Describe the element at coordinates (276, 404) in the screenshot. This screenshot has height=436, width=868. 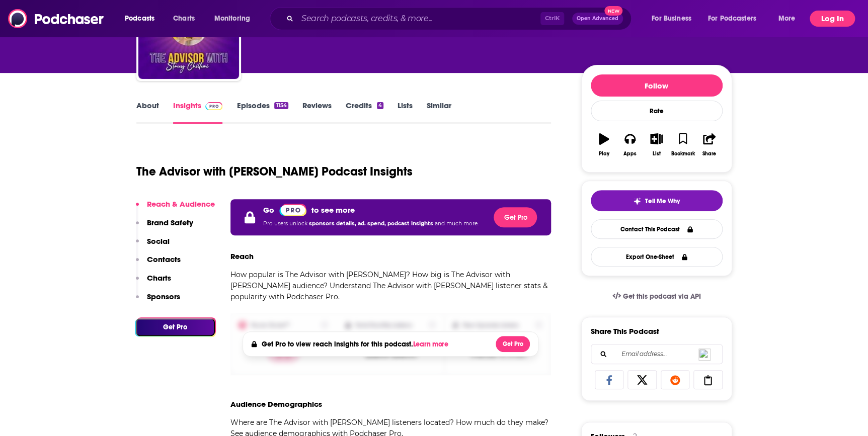
I see `h3: Audience Demographics` at that location.